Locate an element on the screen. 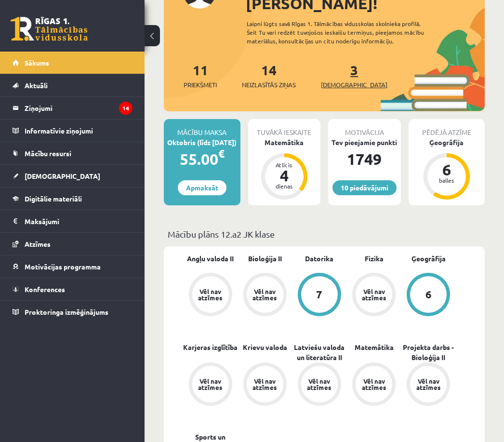 The height and width of the screenshot is (442, 504). span: Mācību resursi is located at coordinates (47, 153).